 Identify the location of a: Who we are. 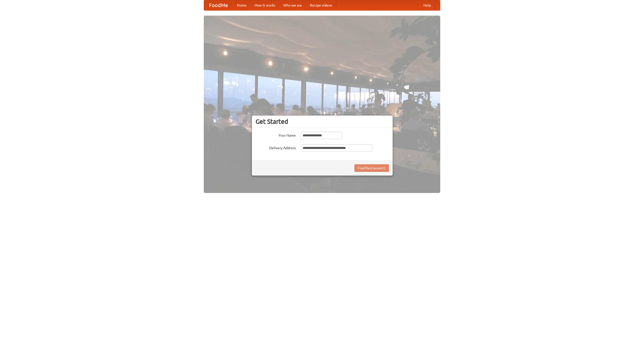
(293, 5).